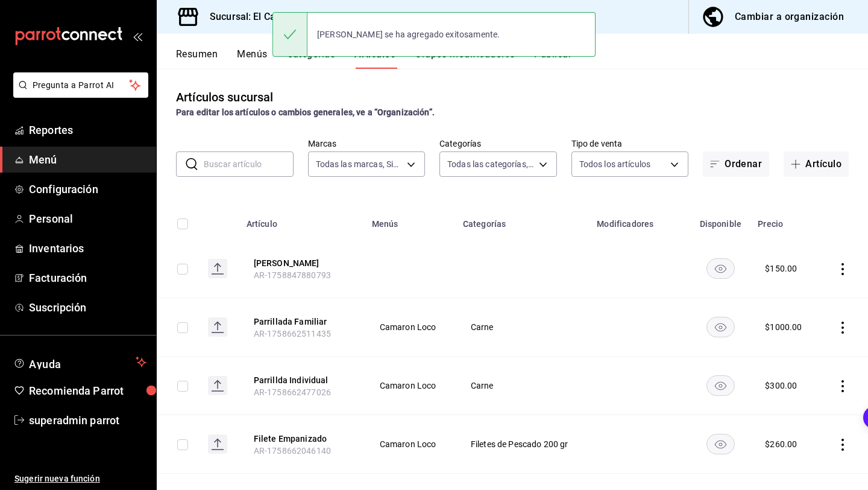 Image resolution: width=868 pixels, height=490 pixels. Describe the element at coordinates (88, 307) in the screenshot. I see `span: Suscripción` at that location.